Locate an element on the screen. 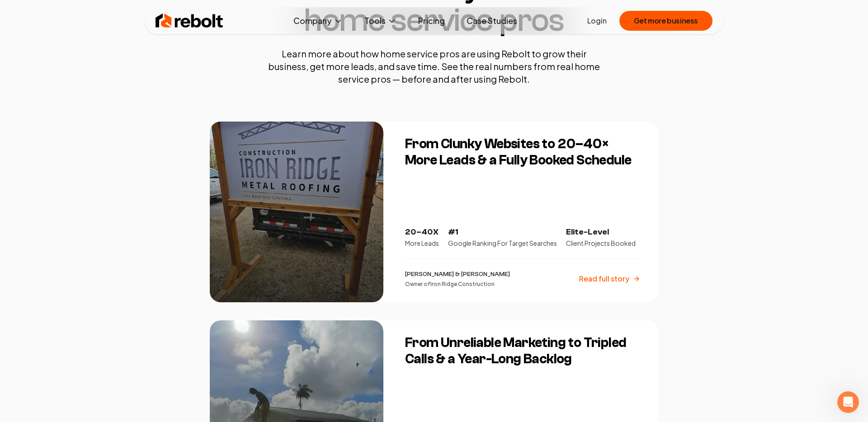 This screenshot has width=868, height=422. p: Learn more about how home service pros are using Rebolt to grow their business, get more leads, a... is located at coordinates (434, 66).